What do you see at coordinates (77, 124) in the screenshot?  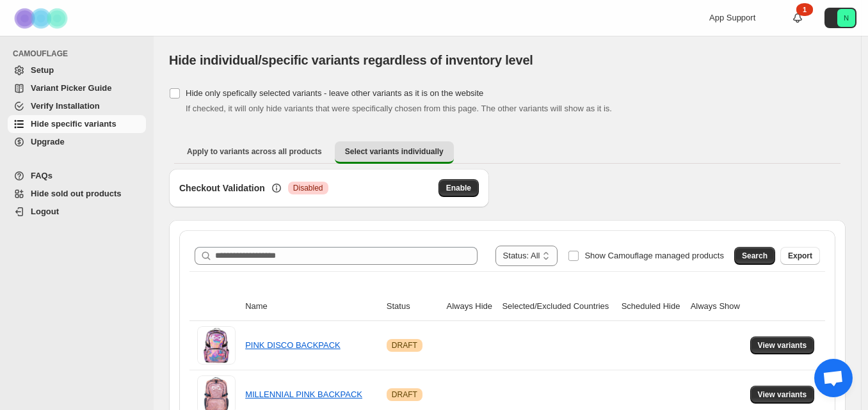 I see `a: Hide specific variants` at bounding box center [77, 124].